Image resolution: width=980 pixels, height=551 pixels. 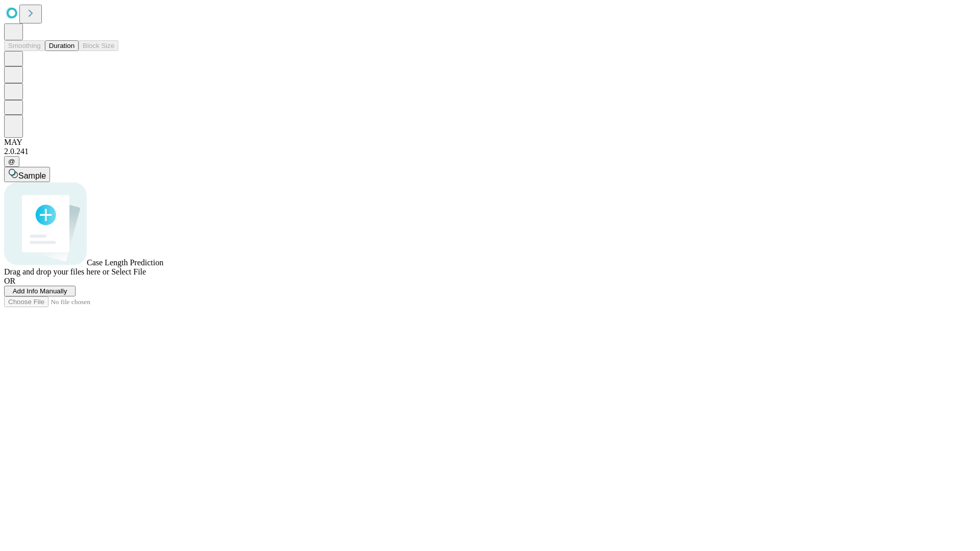 I want to click on button: Add Info Manually, so click(x=40, y=291).